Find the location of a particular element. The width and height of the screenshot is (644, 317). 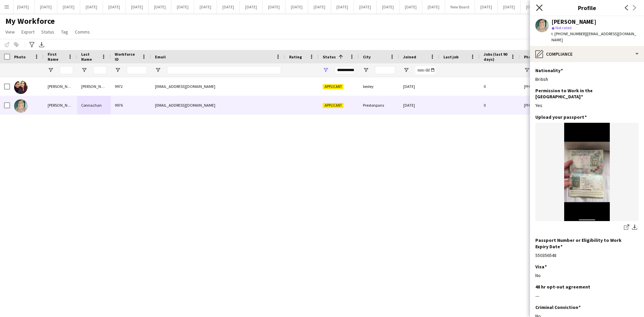

span: City is located at coordinates (367, 56).